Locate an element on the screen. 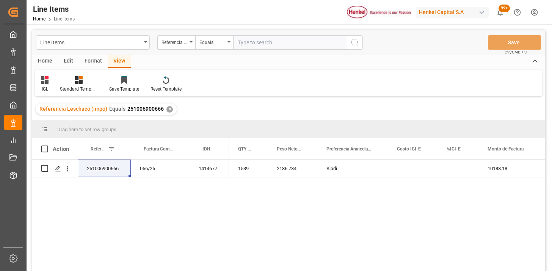 The height and width of the screenshot is (271, 552). button: show 100 new notifications is located at coordinates (501, 12).